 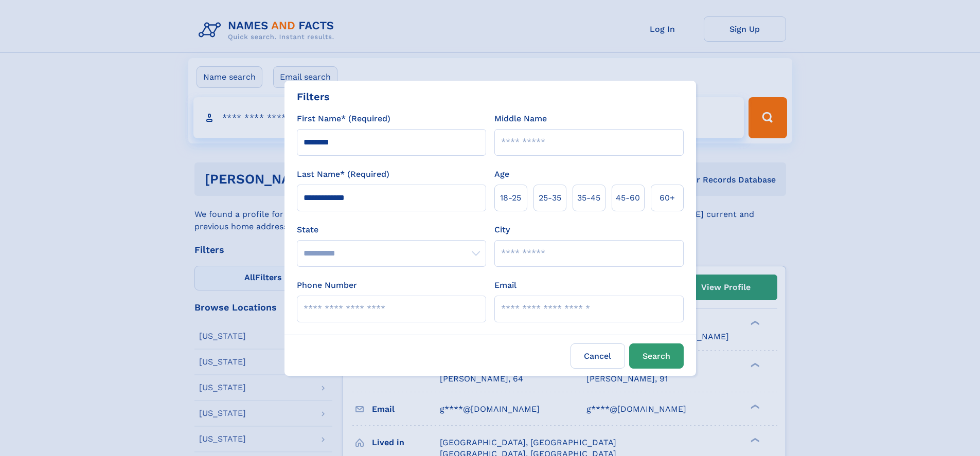 What do you see at coordinates (505, 286) in the screenshot?
I see `label: Email` at bounding box center [505, 286].